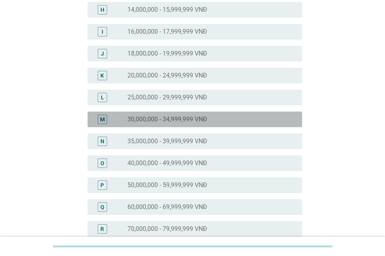  Describe the element at coordinates (167, 119) in the screenshot. I see `label: 30,000,000 - 34,999,999 VNĐ` at that location.